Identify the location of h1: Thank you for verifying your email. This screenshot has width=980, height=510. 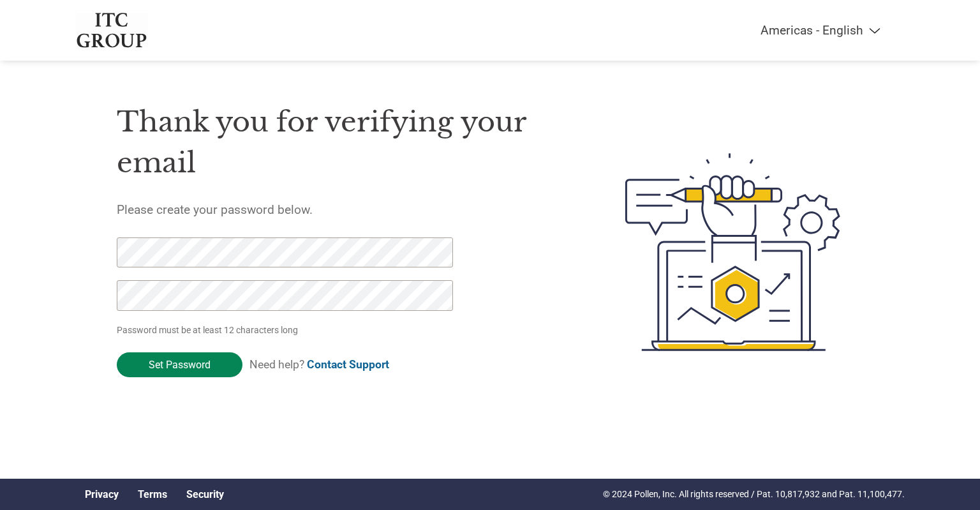
(341, 142).